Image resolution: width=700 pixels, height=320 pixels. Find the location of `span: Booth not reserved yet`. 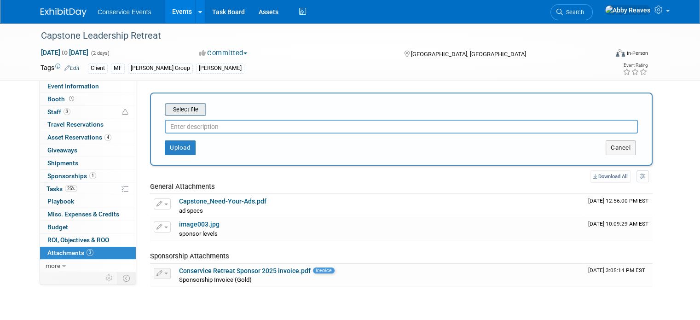

span: Booth not reserved yet is located at coordinates (71, 99).